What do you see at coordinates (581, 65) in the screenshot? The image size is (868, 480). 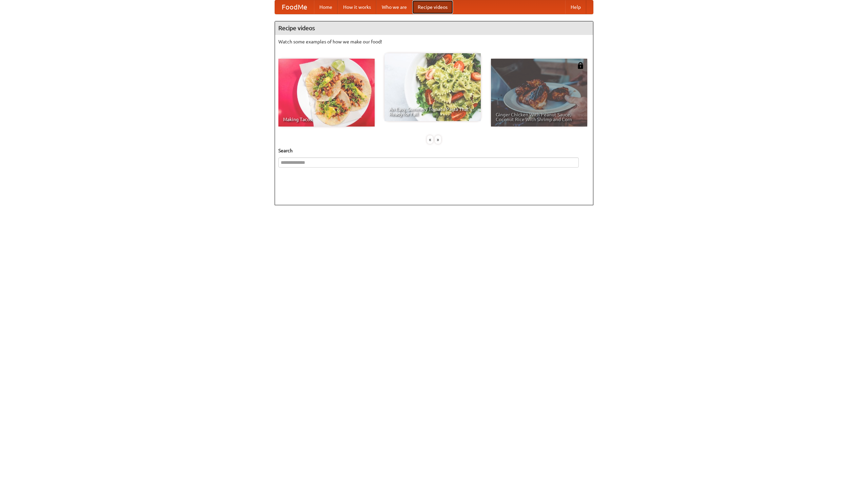 I see `img: 483408.png` at bounding box center [581, 65].